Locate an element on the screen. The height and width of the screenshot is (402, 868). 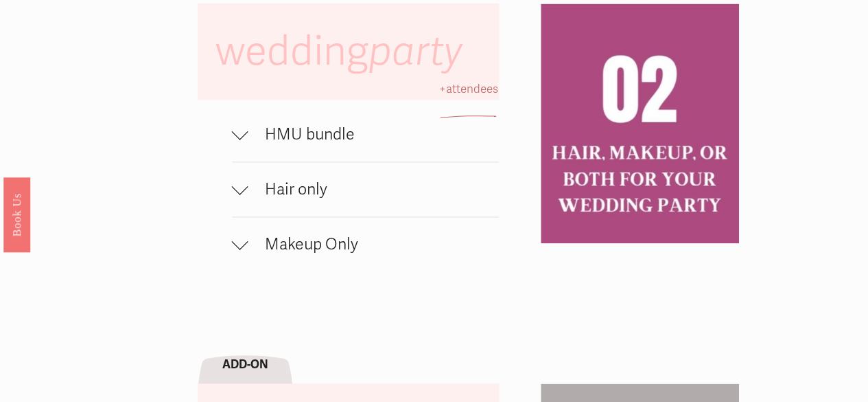
button: Hair only is located at coordinates (366, 189).